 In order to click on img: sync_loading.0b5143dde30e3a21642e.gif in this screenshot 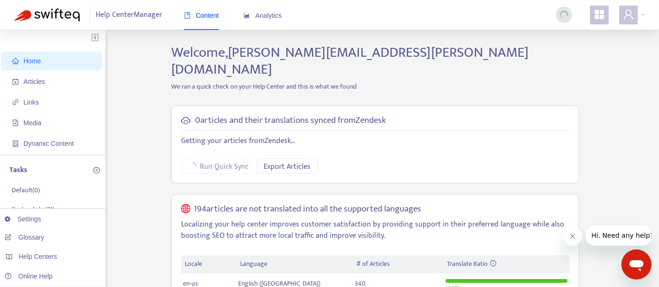, I will do `click(564, 15)`.